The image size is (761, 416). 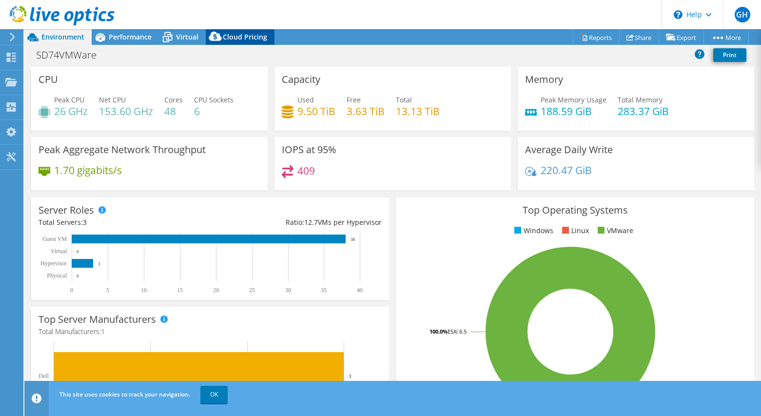 What do you see at coordinates (614, 231) in the screenshot?
I see `li: VMware` at bounding box center [614, 231].